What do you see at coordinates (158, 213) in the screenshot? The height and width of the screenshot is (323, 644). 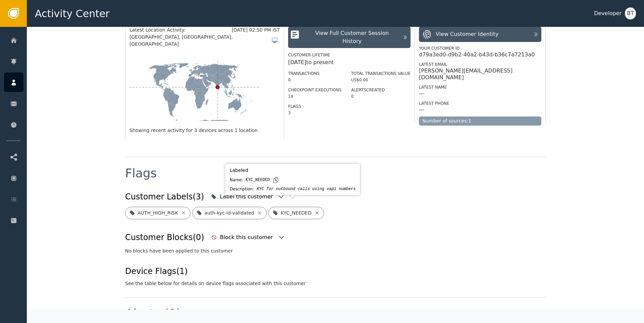 I see `div: AUTH_HIGH_RISK` at bounding box center [158, 213].